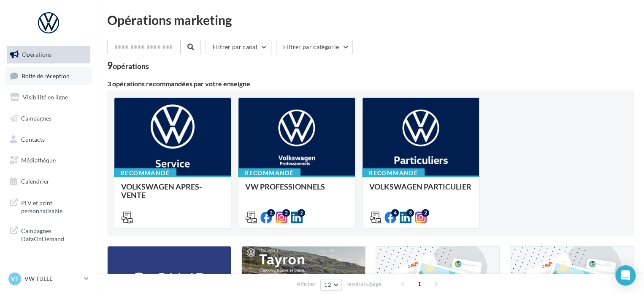  I want to click on span: Contacts, so click(33, 139).